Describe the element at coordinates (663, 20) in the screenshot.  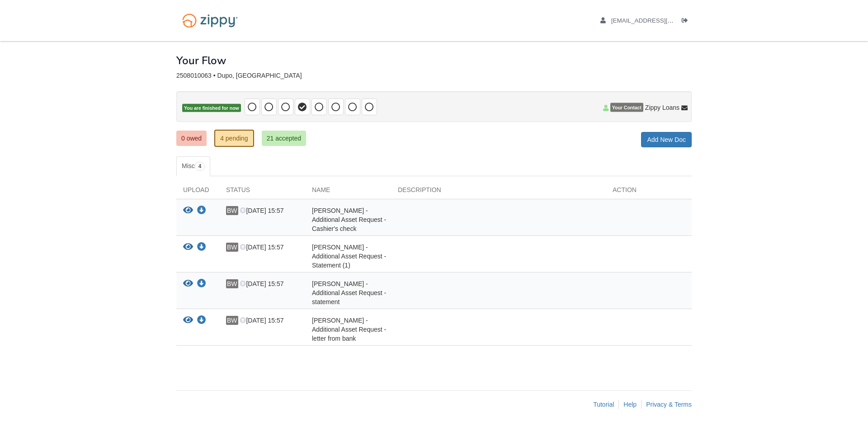
I see `span: benjaminwuelling@gmail.com` at that location.